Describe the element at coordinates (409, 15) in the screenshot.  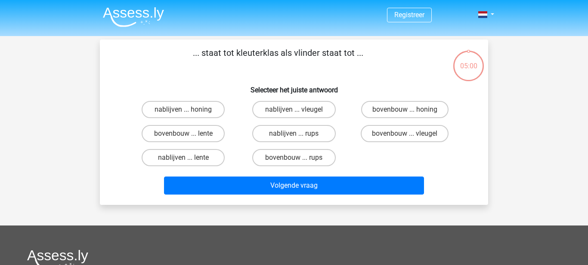
I see `a: Registreer` at that location.